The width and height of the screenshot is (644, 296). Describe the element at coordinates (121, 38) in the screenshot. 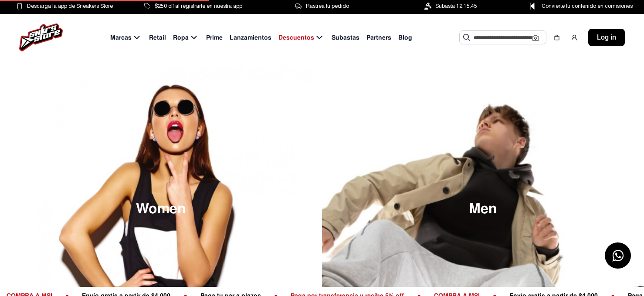

I see `span: Marcas` at that location.